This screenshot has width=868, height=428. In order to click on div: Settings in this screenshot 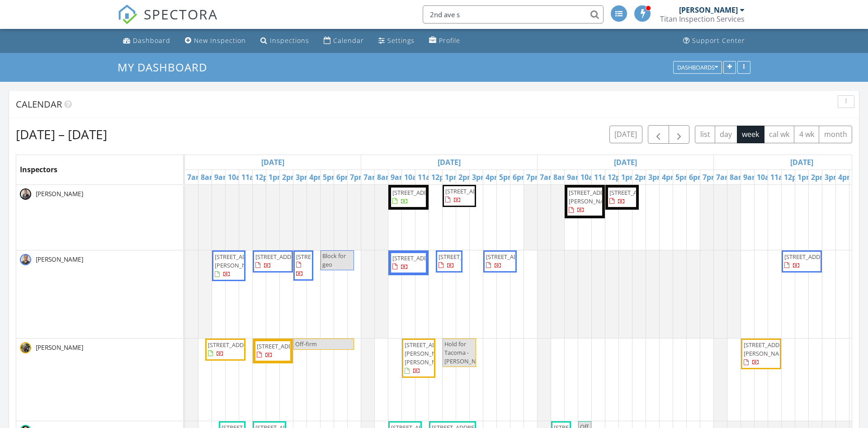, I will do `click(401, 40)`.